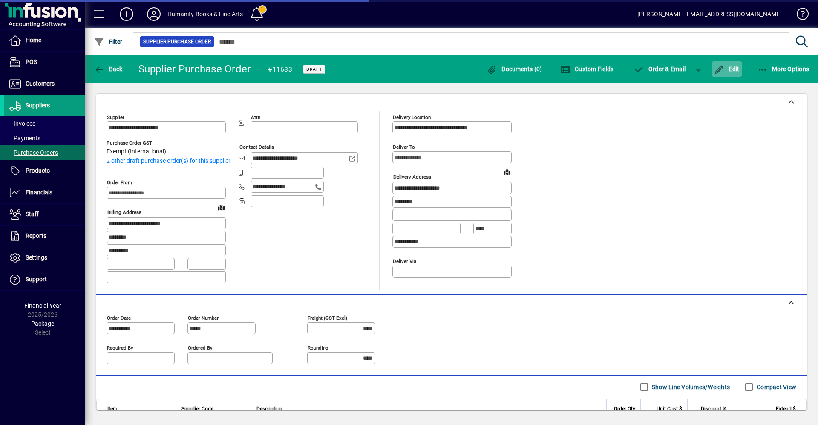  Describe the element at coordinates (327, 318) in the screenshot. I see `mat-label: Freight (GST excl)` at that location.